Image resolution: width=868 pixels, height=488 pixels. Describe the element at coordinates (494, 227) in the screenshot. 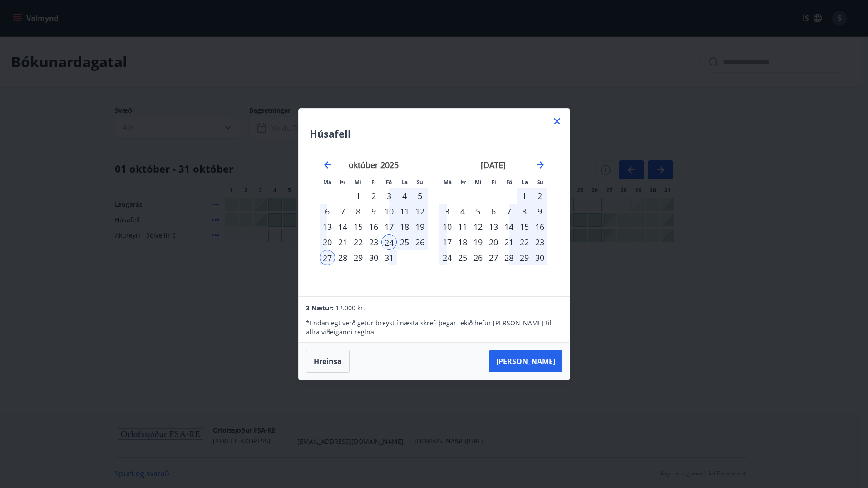

I see `td: Choose fimmtudagur, 13. nóvember 2025 as your check-in date. It’s available.` at that location.